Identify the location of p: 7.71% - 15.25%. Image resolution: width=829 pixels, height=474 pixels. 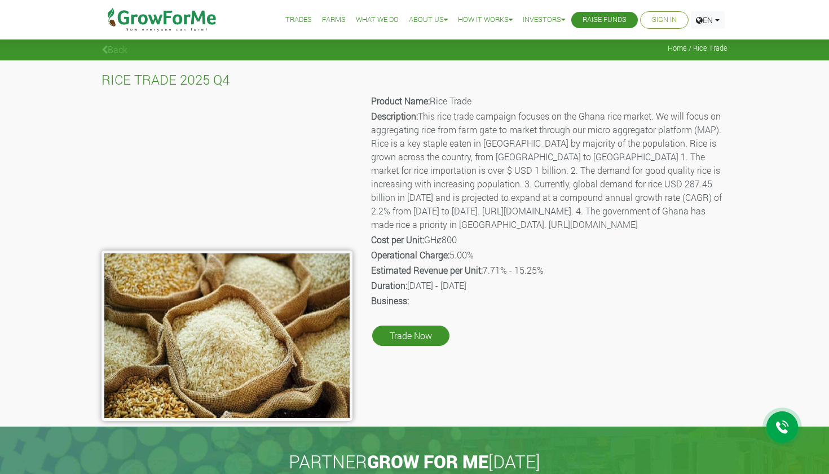
(548, 270).